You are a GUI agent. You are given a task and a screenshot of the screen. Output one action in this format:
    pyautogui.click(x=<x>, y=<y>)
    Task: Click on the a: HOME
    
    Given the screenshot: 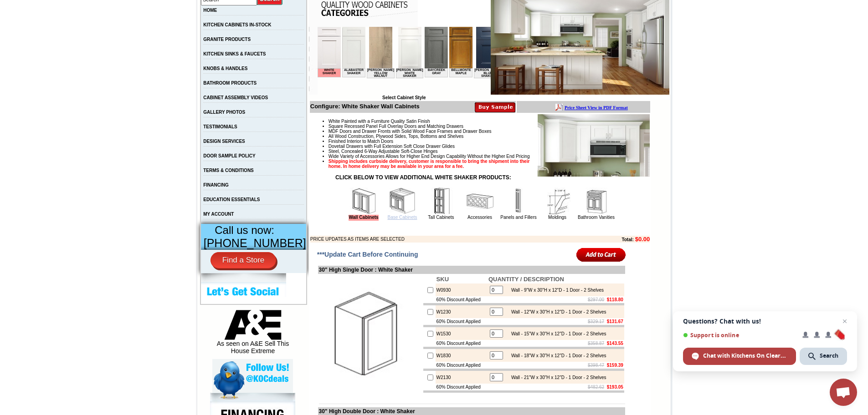 What is the action you would take?
    pyautogui.click(x=210, y=10)
    